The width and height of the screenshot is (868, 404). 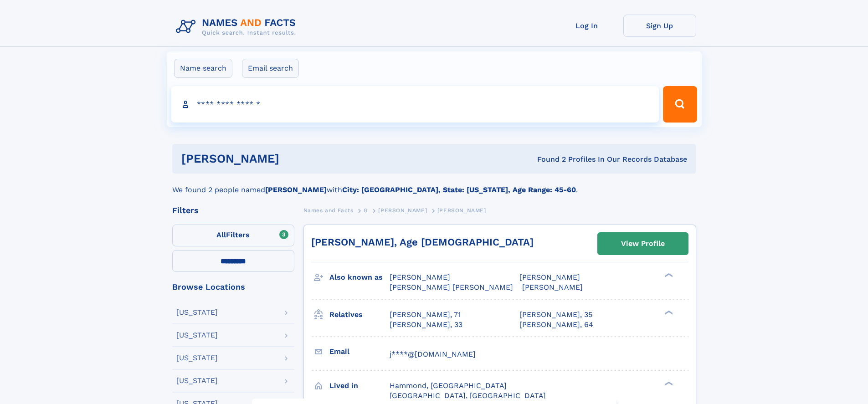 I want to click on div: Found 2 Profiles In Our Records Database, so click(x=548, y=159).